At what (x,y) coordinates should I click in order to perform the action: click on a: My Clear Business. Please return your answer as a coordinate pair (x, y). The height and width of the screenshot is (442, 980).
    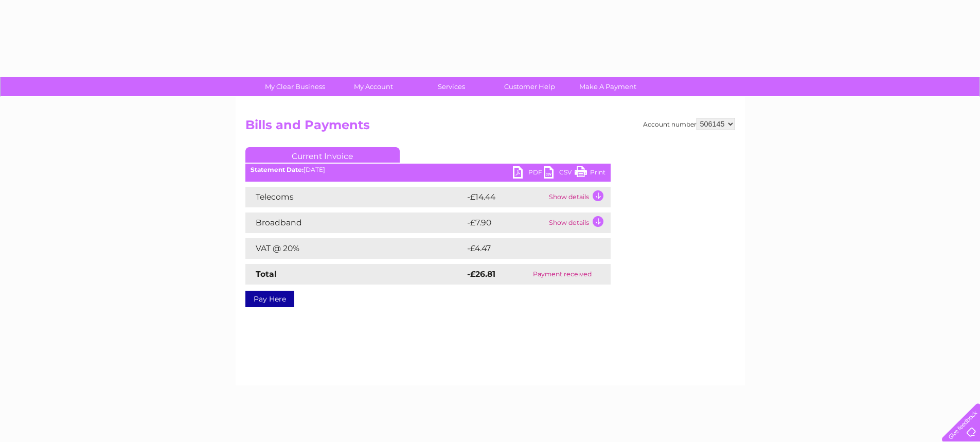
    Looking at the image, I should click on (295, 87).